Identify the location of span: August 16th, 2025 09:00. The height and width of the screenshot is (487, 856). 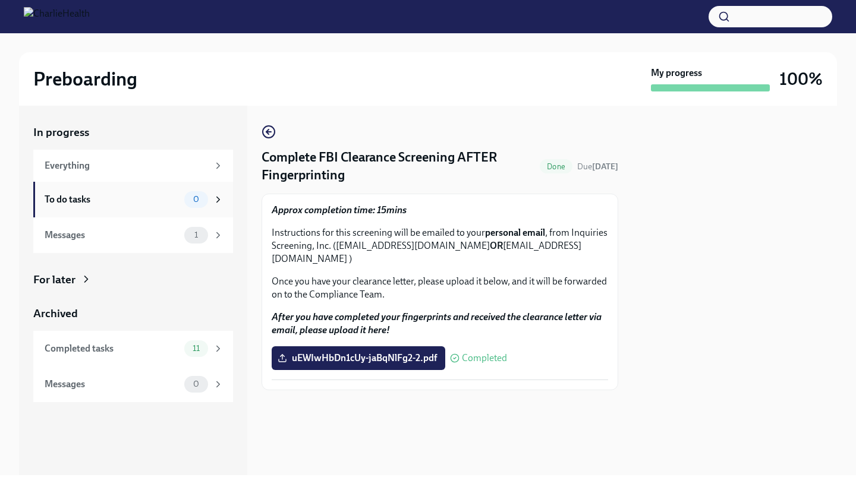
(597, 166).